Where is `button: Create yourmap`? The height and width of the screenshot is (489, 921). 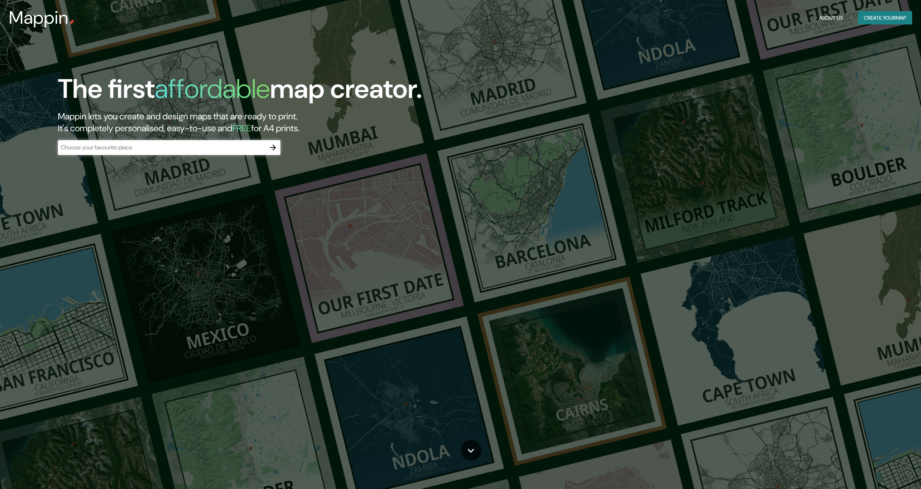 button: Create yourmap is located at coordinates (885, 18).